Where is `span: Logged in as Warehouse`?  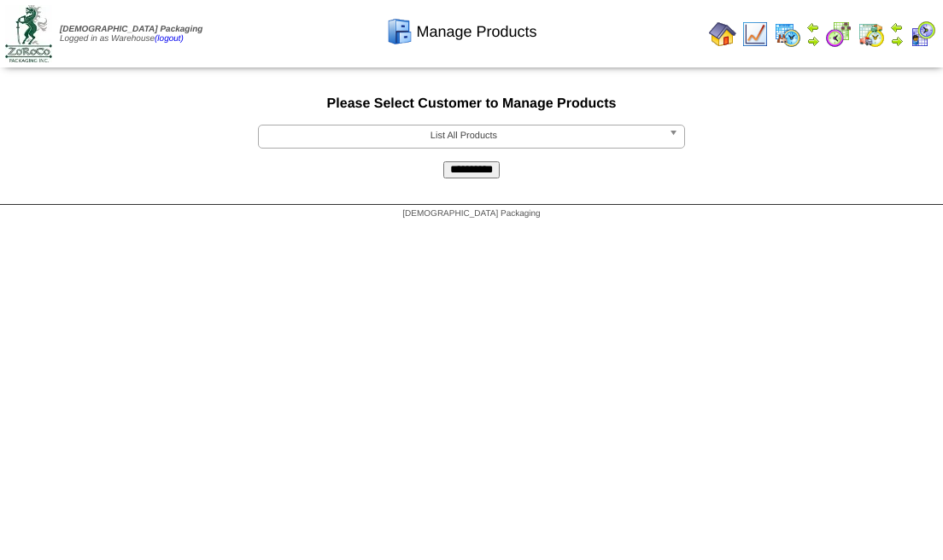 span: Logged in as Warehouse is located at coordinates (131, 34).